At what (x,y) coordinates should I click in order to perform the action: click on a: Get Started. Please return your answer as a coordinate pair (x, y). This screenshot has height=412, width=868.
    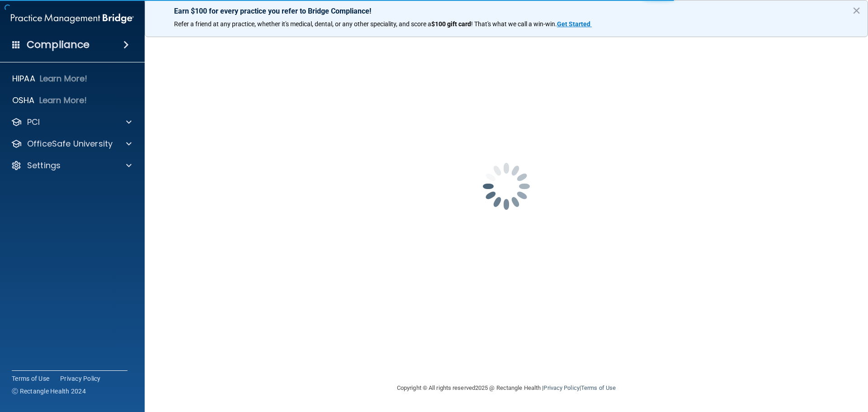
    Looking at the image, I should click on (574, 24).